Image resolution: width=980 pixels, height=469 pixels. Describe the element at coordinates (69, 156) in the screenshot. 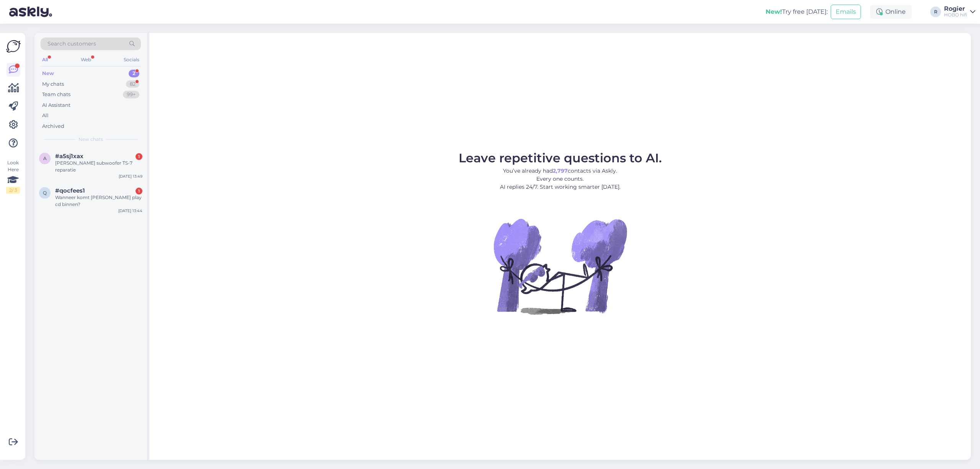

I see `span: #a5sj1xax` at that location.